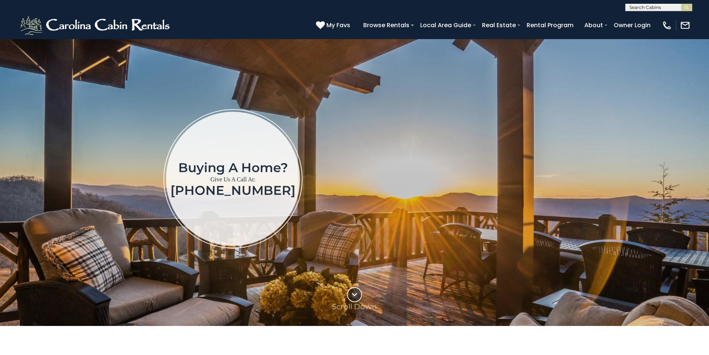 The width and height of the screenshot is (709, 355). Describe the element at coordinates (338, 25) in the screenshot. I see `span: My Favs` at that location.